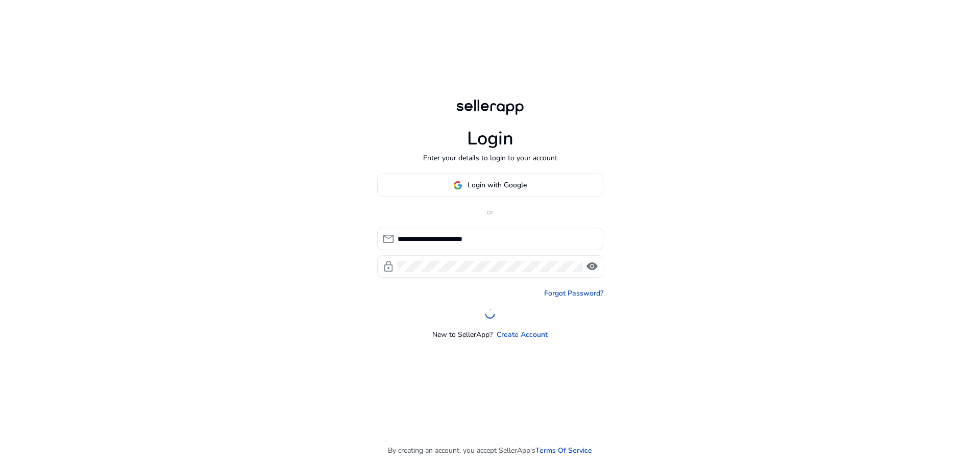  I want to click on p: or, so click(490, 212).